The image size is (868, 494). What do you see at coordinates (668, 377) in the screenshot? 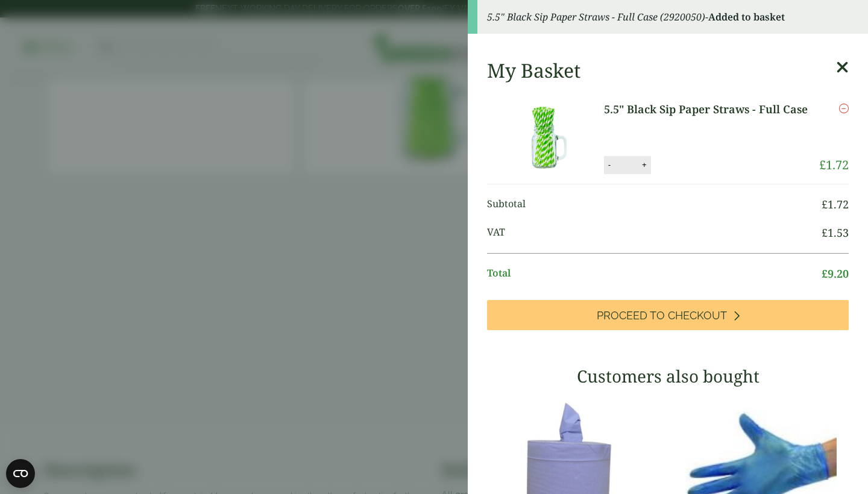
I see `h3: Customers also bought` at bounding box center [668, 377].